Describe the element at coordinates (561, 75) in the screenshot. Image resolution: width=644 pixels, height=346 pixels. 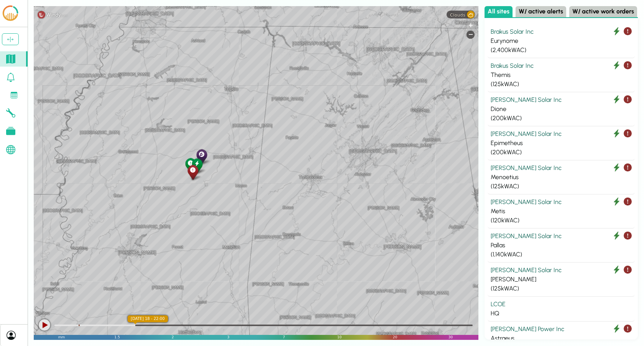
I see `button: Brakus Solar Inc Themis (125kWAC)` at that location.